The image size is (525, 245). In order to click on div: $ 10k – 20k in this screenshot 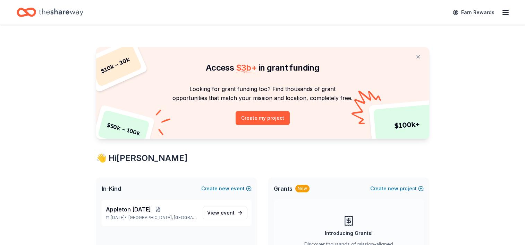, I will do `click(115, 65)`.